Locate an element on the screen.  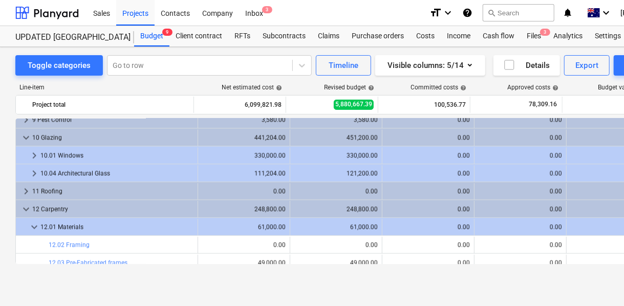
div: Net estimated cost is located at coordinates (252, 87).